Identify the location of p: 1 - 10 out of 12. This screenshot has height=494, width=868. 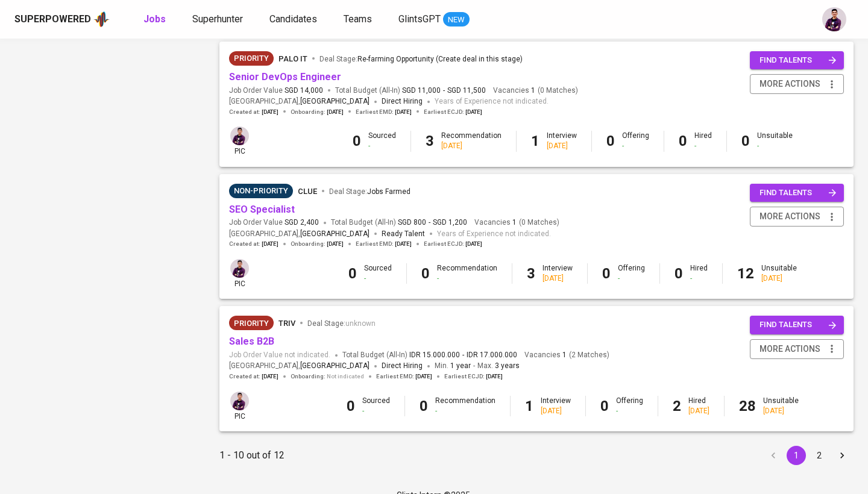
(252, 455).